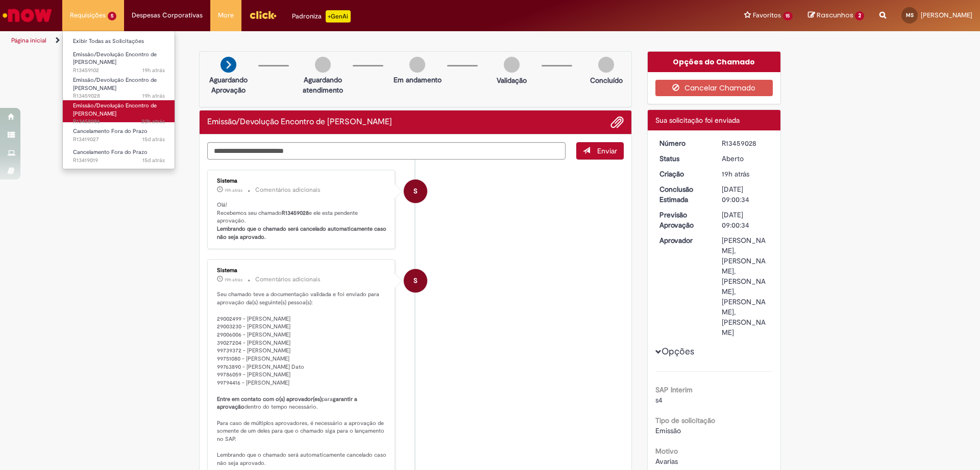 The width and height of the screenshot is (980, 470). I want to click on span: R13459028, so click(119, 96).